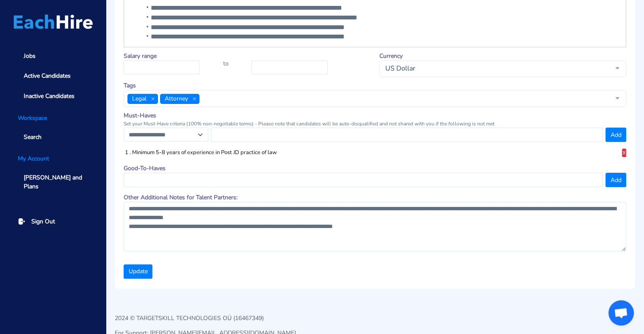  What do you see at coordinates (621, 313) in the screenshot?
I see `div: Open chat` at bounding box center [621, 313].